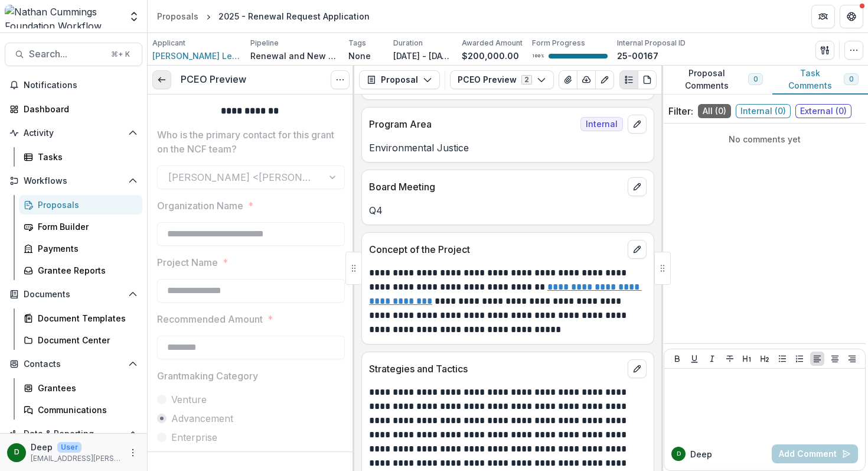  Describe the element at coordinates (496, 250) in the screenshot. I see `p: Concept of the Project` at that location.